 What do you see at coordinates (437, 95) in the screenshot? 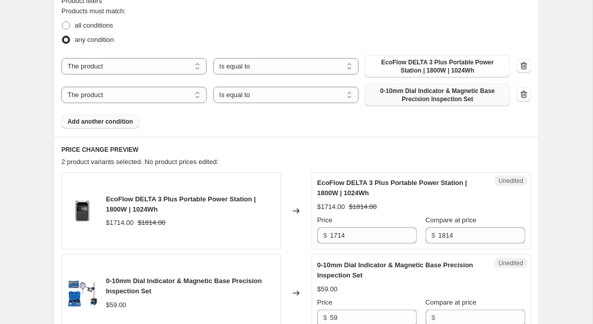
I see `button: 0-10mm Dial Indicator & Magnetic Base Precision Inspection Set` at bounding box center [437, 95].